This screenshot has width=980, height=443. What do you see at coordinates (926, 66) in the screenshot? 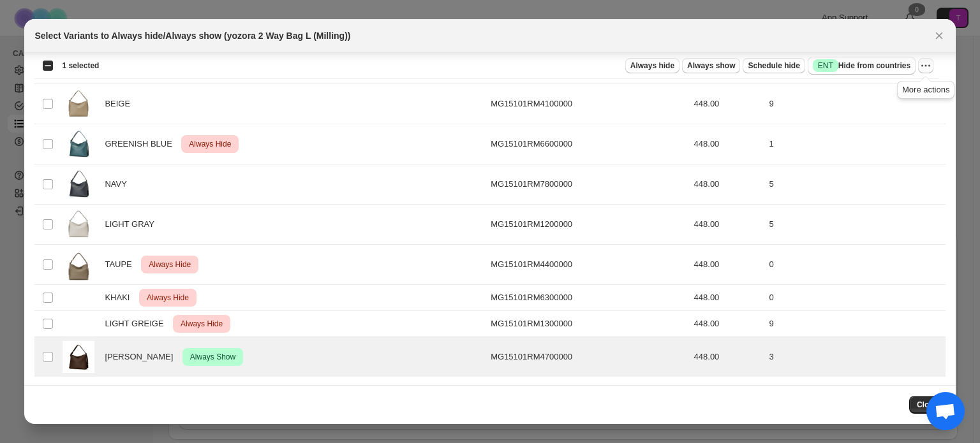
I see `button: More actions` at bounding box center [926, 66].